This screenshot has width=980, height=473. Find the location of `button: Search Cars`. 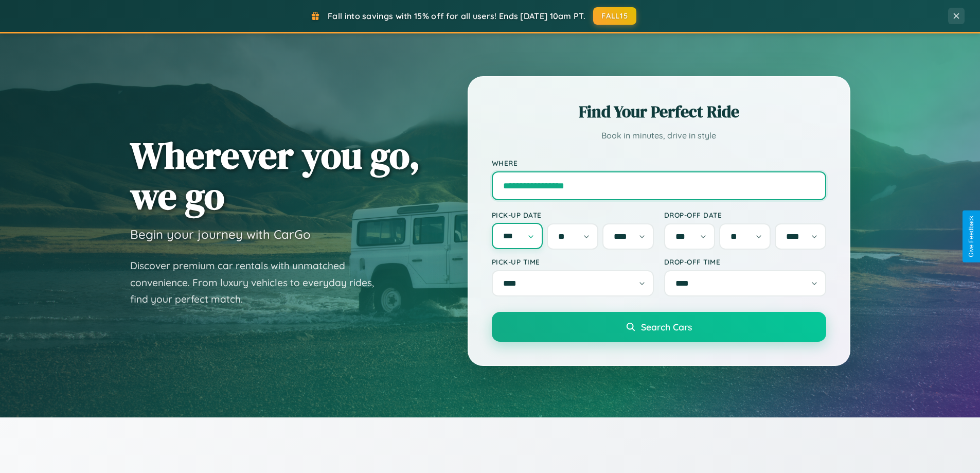

button: Search Cars is located at coordinates (659, 327).